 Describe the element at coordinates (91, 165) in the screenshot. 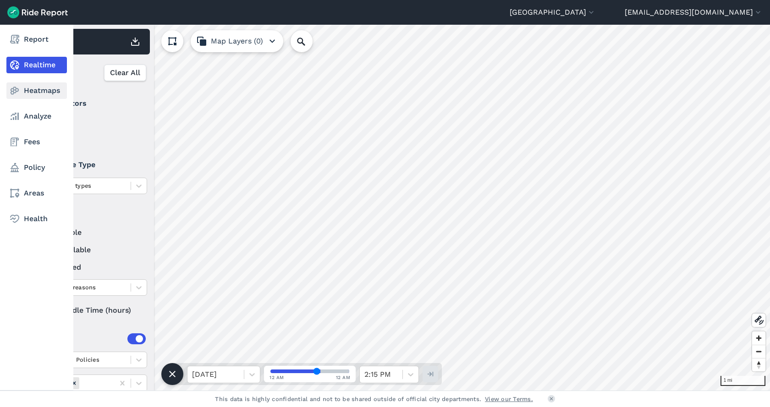

I see `summary: Vehicle Type` at that location.